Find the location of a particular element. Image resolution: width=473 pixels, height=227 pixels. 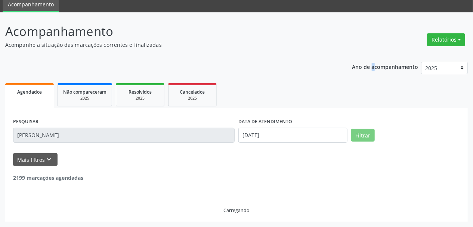

span: Cancelados is located at coordinates (193, 92).